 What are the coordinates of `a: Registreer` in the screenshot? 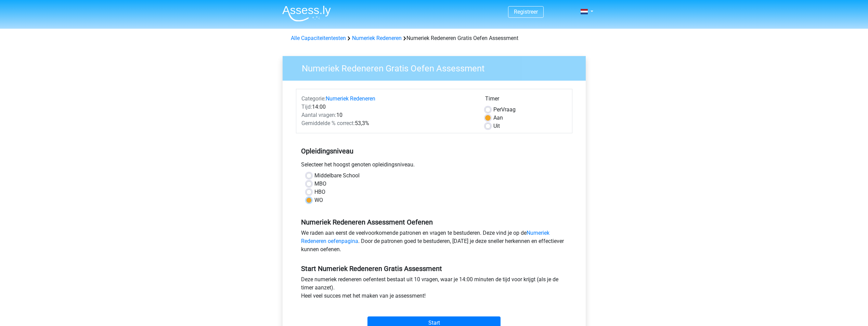 It's located at (526, 11).